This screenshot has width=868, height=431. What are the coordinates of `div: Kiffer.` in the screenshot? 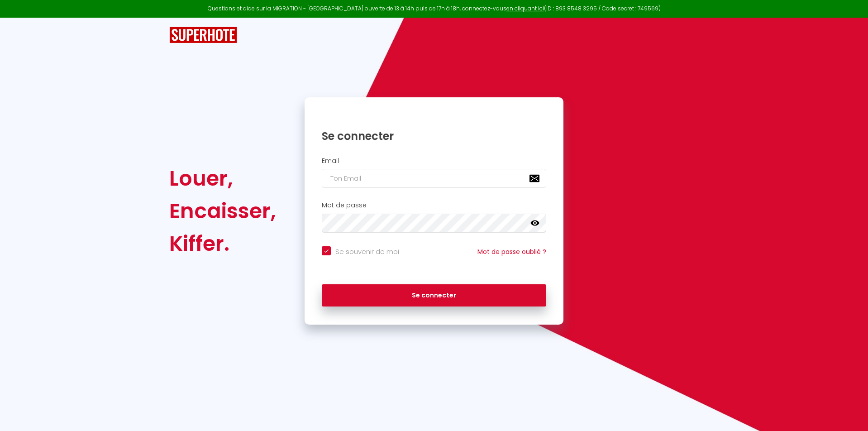 It's located at (223, 244).